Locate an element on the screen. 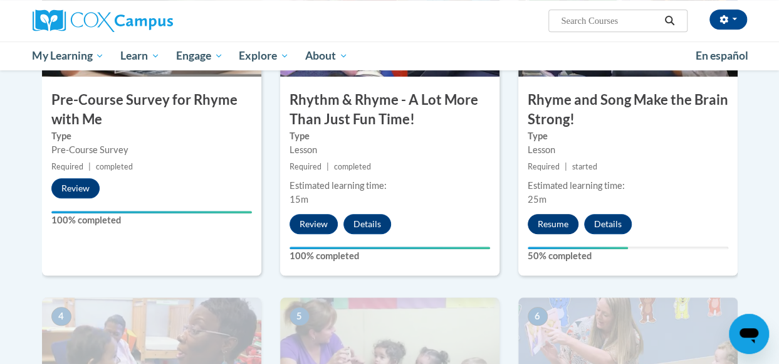  button: Account Settings is located at coordinates (729, 19).